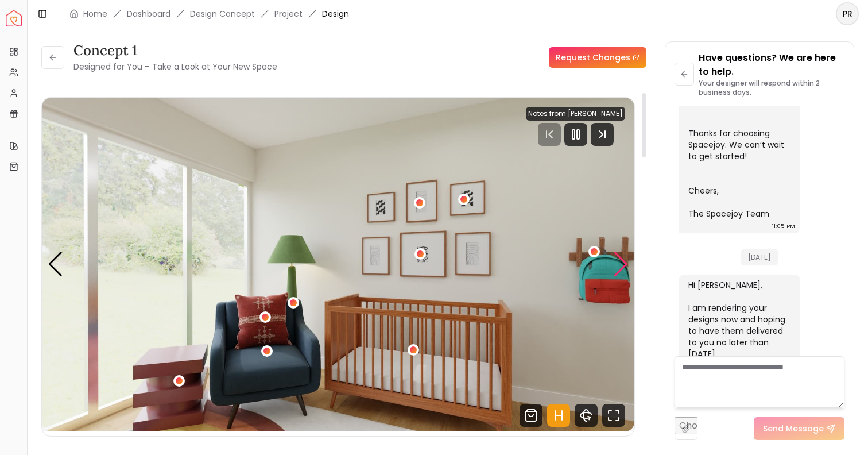  Describe the element at coordinates (772, 65) in the screenshot. I see `p: Have questions? We are here to help.` at that location.